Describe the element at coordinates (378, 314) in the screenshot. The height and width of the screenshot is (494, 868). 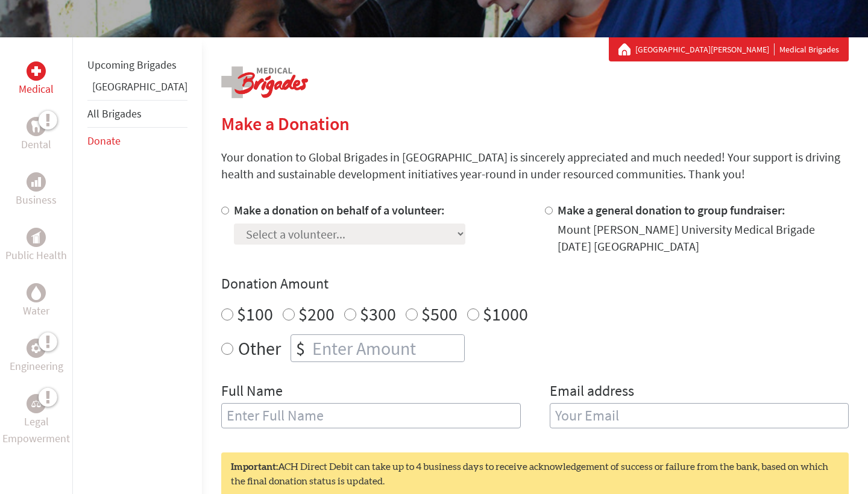
I see `label: $300` at that location.